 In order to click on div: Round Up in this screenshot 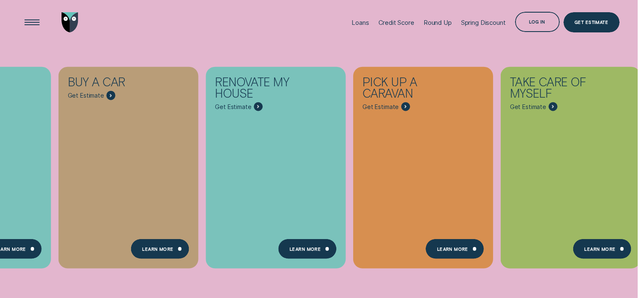, I will do `click(438, 22)`.